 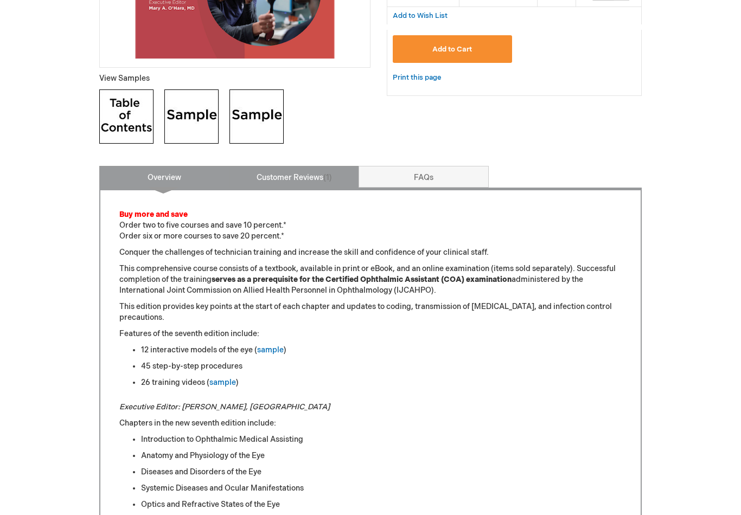 I want to click on p: Chapters in the new seventh edition include:, so click(x=370, y=424).